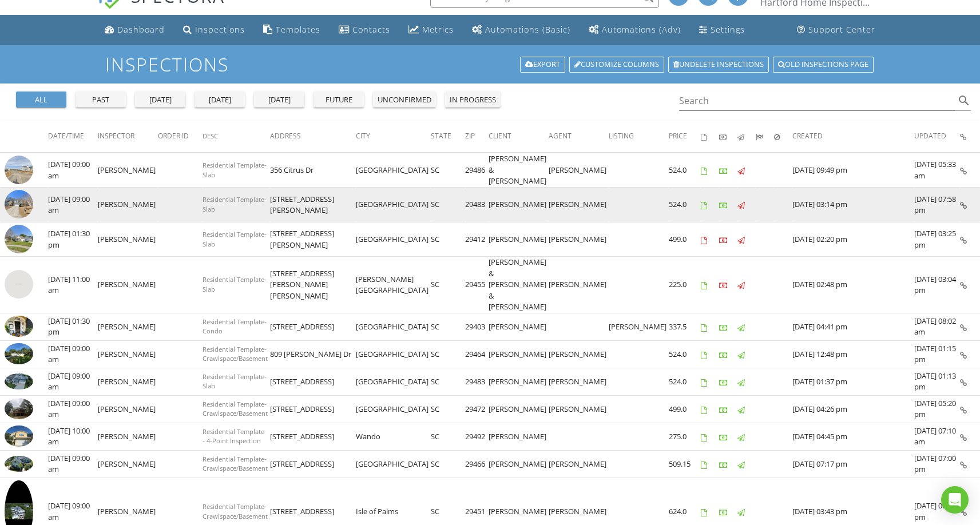 The width and height of the screenshot is (980, 525). I want to click on a: Metrics, so click(431, 29).